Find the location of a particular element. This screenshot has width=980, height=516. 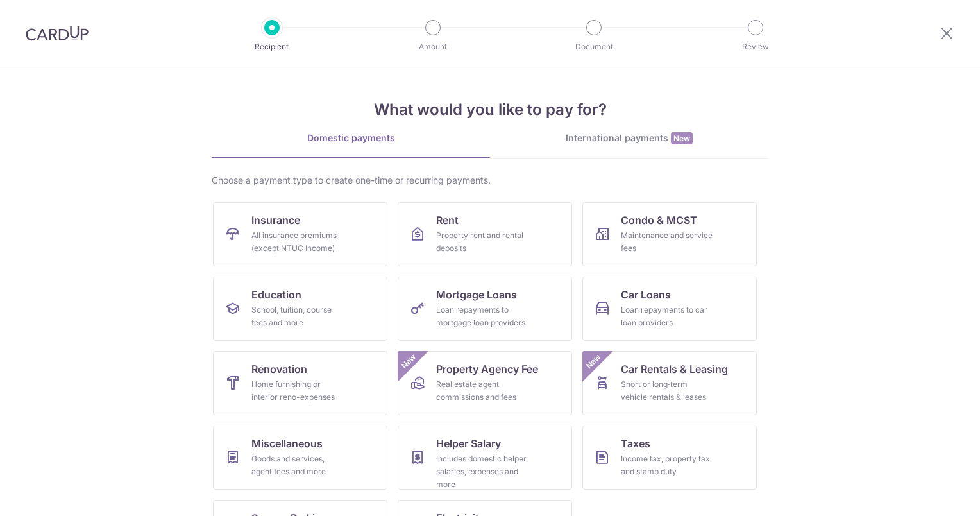

a: MiscellaneousGoods and services, agent fees and more is located at coordinates (300, 457).